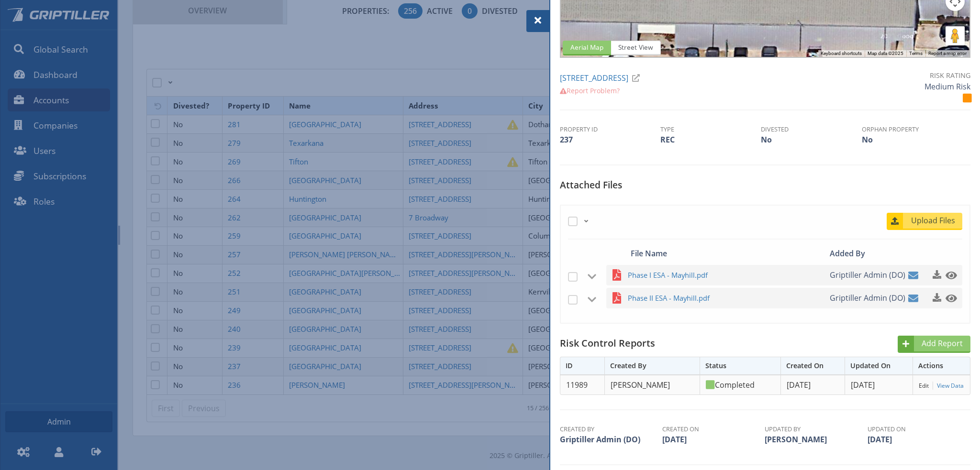  I want to click on div: ID, so click(583, 366).